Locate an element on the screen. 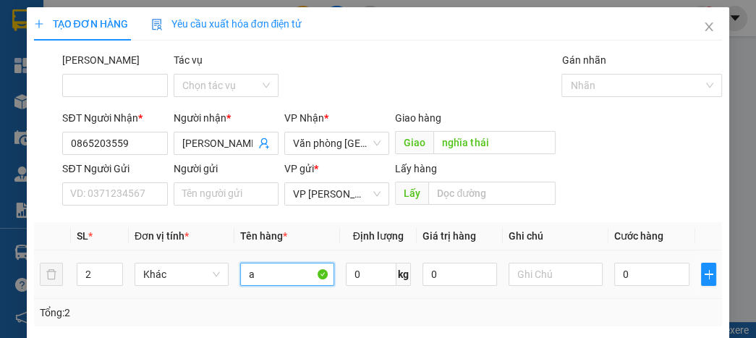 This screenshot has width=756, height=338. b: XE GIƯỜNG NẰM CAO CẤP HÙNG THỤC is located at coordinates (96, 71).